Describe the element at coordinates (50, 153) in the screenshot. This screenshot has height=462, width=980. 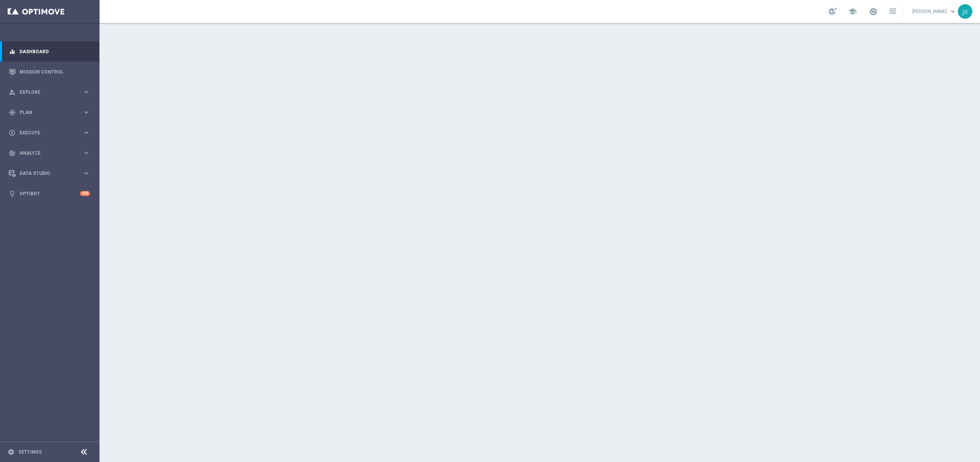
I see `div: track_changes Analyze keyboard_arrow_right` at that location.